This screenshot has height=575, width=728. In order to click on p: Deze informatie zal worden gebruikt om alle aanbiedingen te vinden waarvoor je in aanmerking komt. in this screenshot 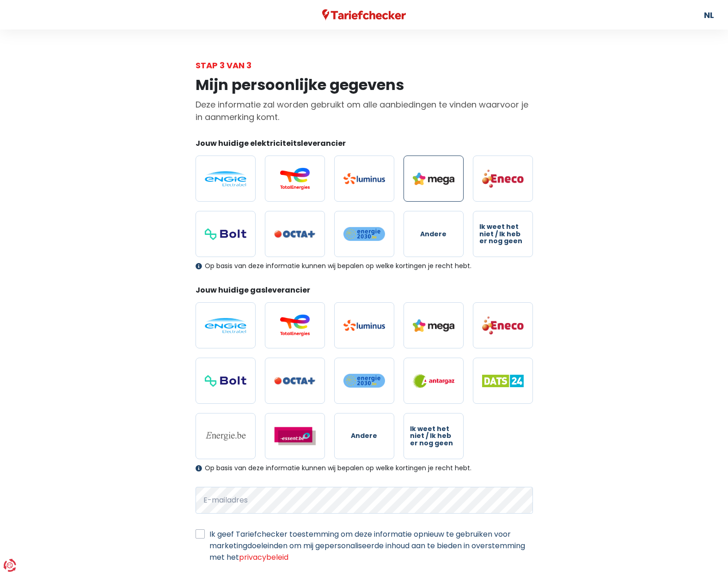, I will do `click(364, 111)`.